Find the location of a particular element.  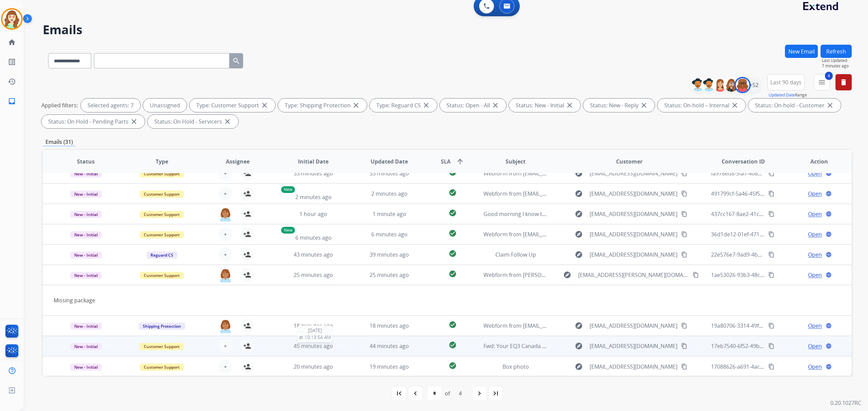

mat-icon: inbox is located at coordinates (12, 101).